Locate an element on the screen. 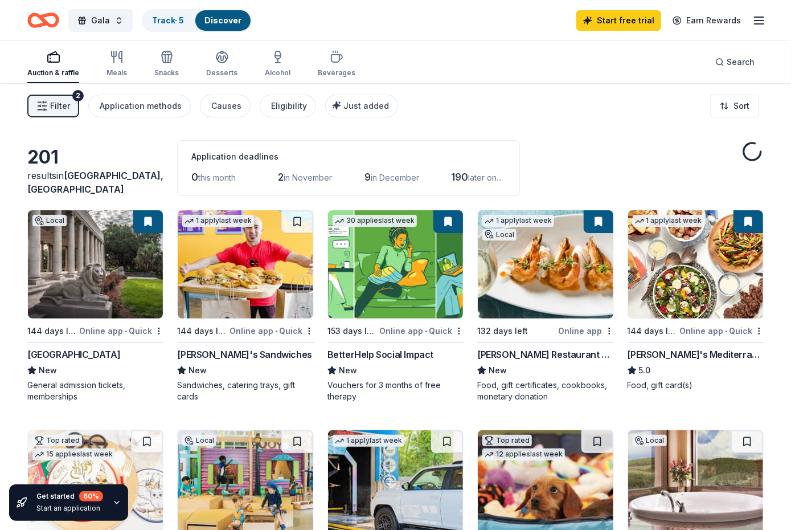 The width and height of the screenshot is (791, 530). button: Sort is located at coordinates (735, 106).